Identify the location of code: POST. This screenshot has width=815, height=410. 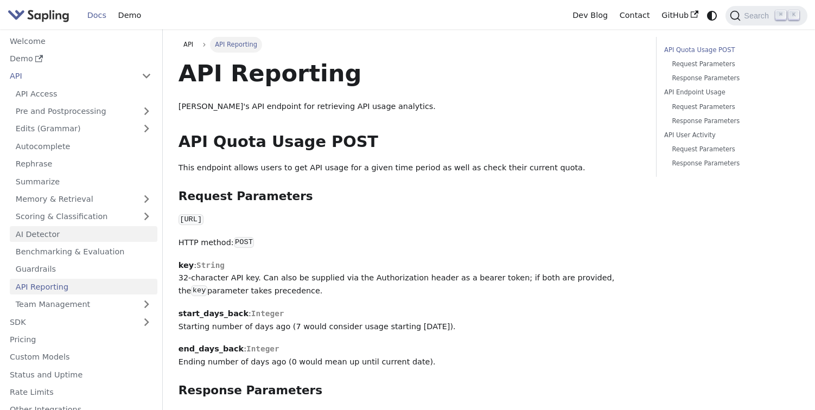
(244, 243).